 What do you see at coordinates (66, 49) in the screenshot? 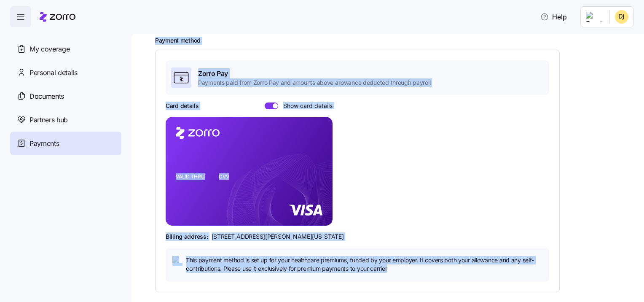
I see `a: My coverage` at bounding box center [66, 49].